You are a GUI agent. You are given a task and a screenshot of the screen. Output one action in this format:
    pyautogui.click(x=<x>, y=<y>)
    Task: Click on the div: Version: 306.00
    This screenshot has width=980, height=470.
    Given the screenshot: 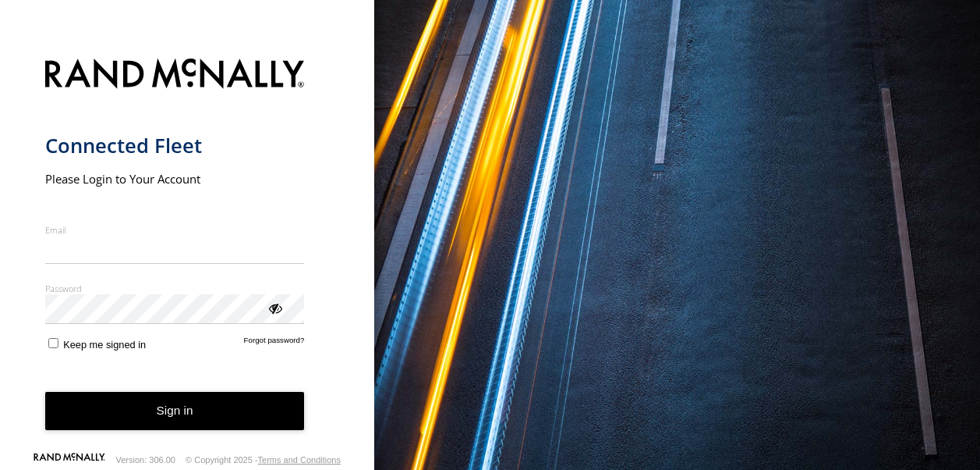 What is the action you would take?
    pyautogui.click(x=146, y=459)
    